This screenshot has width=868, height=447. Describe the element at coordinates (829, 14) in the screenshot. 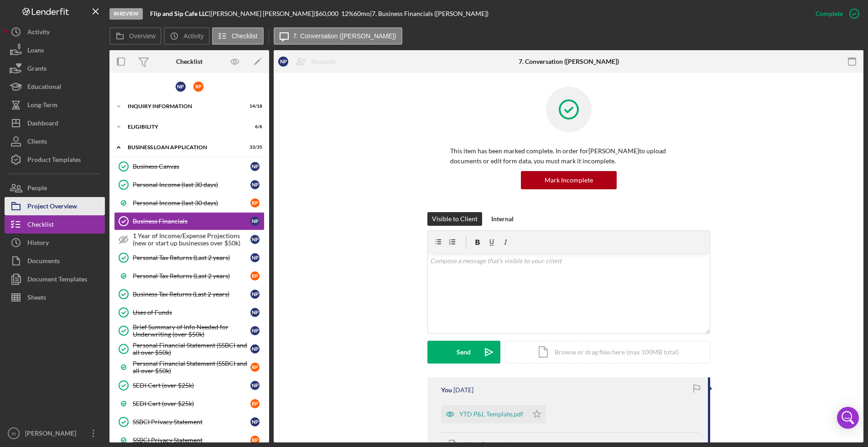

I see `div: Complete` at that location.